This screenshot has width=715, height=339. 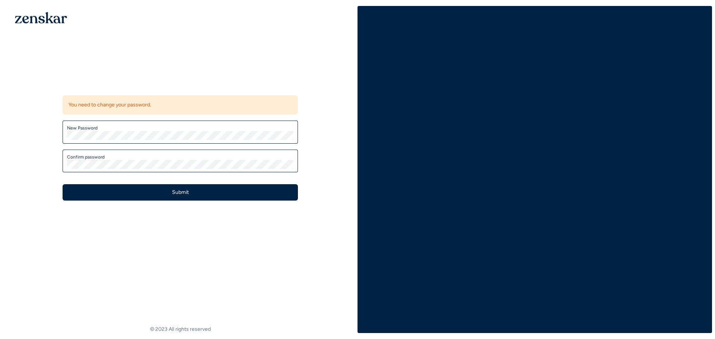 What do you see at coordinates (41, 17) in the screenshot?
I see `img: 1OGAJ2xQqyY4LXKgY66KYq0eOWRCkrZdAb3gUhuVAqdWPZE9SRJmCz+oDMSn4zDLXe31Ii730ItAGKgCKgCCgCikA4Av8PJUP...` at bounding box center [41, 17].